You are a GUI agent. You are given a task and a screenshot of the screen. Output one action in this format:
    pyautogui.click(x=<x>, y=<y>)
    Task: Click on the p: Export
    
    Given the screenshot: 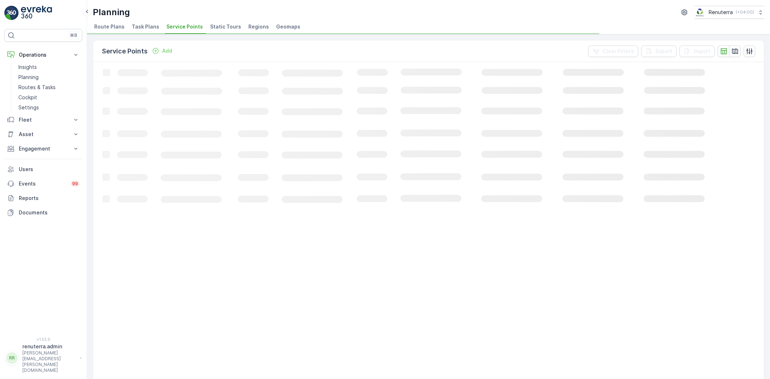 What is the action you would take?
    pyautogui.click(x=664, y=51)
    